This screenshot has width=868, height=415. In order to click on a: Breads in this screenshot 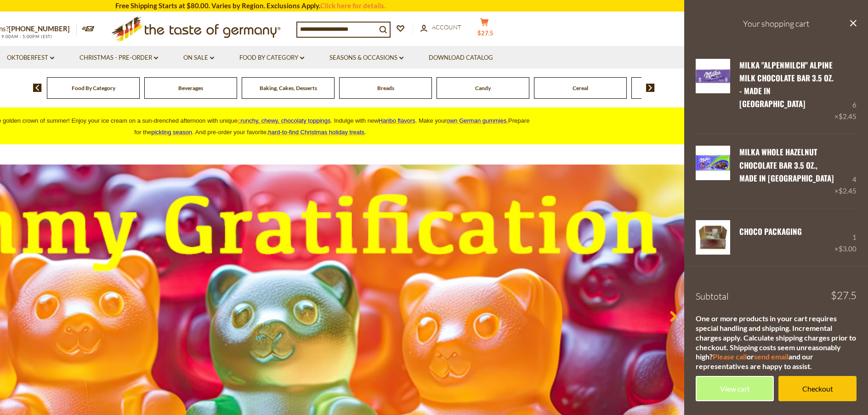, I will do `click(385, 88)`.